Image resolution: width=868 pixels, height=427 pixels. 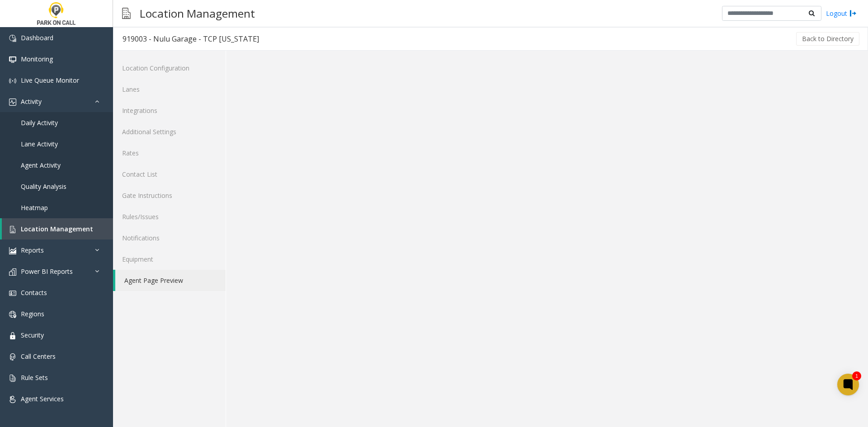 I want to click on span: Reports, so click(x=32, y=250).